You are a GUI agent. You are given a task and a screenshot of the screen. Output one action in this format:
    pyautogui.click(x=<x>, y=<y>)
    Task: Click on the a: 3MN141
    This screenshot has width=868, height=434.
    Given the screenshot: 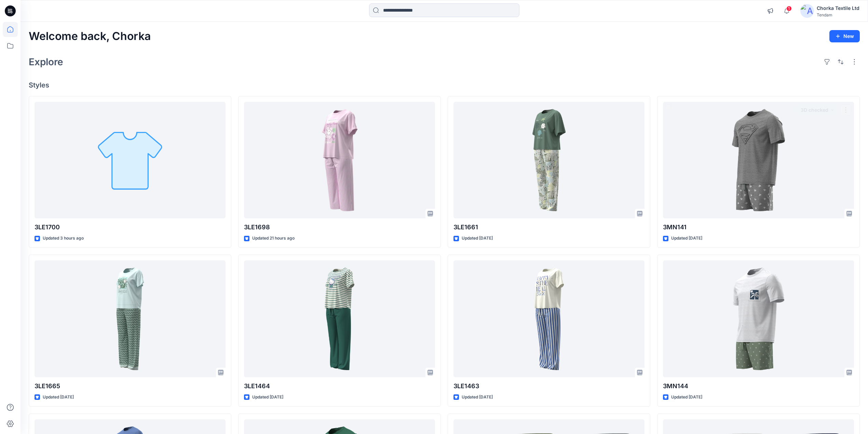 What is the action you would take?
    pyautogui.click(x=758, y=160)
    